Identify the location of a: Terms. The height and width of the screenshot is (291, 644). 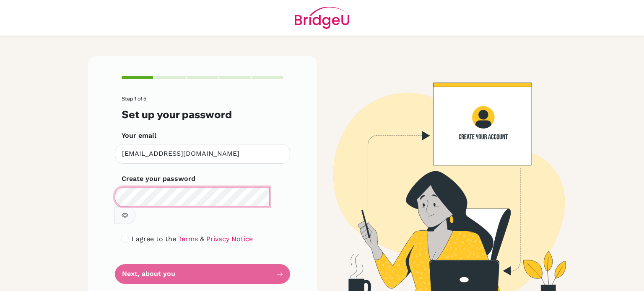
(188, 239).